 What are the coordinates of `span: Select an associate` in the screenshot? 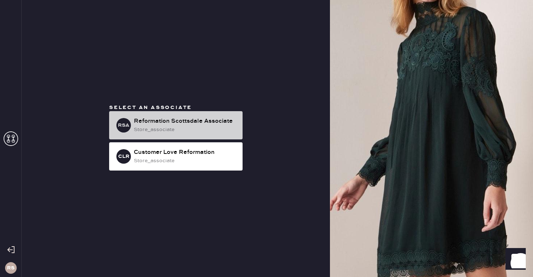 It's located at (150, 108).